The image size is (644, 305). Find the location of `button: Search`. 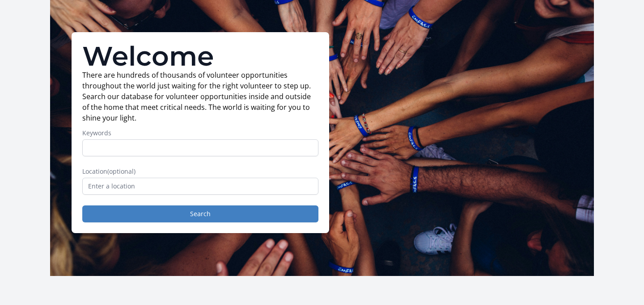

button: Search is located at coordinates (200, 214).